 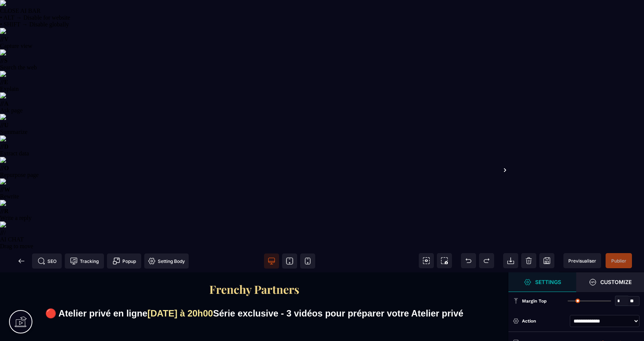 I want to click on img: 6fd445e8ec61bf7b7b6546b80f228ae1_3.png, so click(x=416, y=132).